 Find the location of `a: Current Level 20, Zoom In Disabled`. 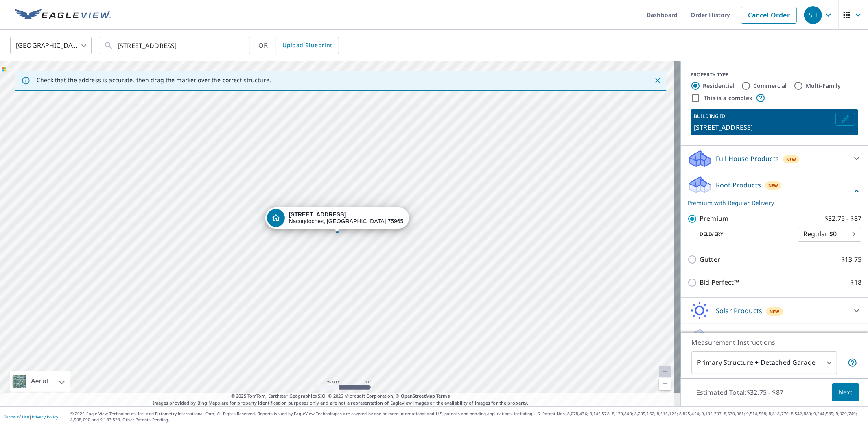

a: Current Level 20, Zoom In Disabled is located at coordinates (665, 372).